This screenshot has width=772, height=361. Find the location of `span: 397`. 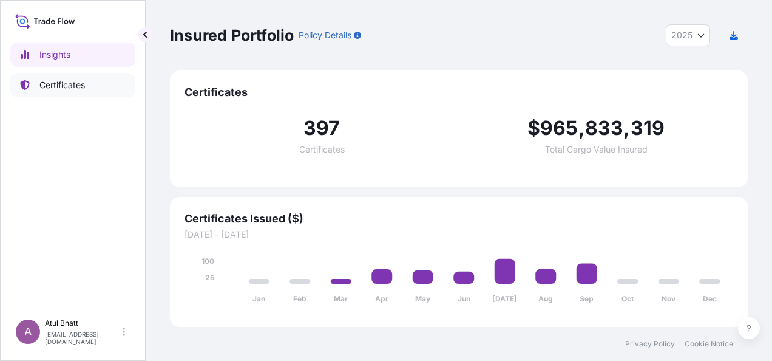

span: 397 is located at coordinates (322, 128).